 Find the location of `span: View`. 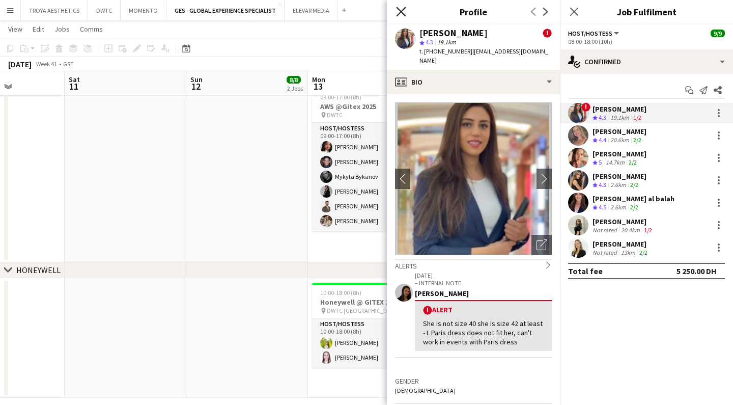

span: View is located at coordinates (15, 29).